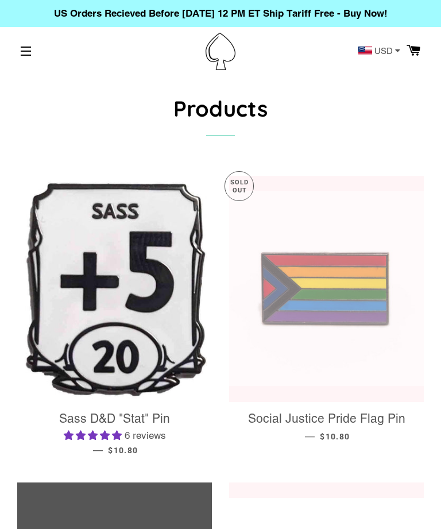  Describe the element at coordinates (145, 435) in the screenshot. I see `span: 6 reviews` at that location.